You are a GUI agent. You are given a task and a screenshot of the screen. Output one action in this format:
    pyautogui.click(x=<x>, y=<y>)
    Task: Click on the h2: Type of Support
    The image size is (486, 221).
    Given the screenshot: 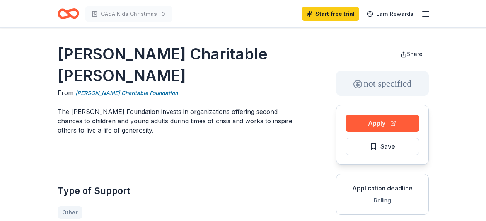 What is the action you would take?
    pyautogui.click(x=178, y=191)
    